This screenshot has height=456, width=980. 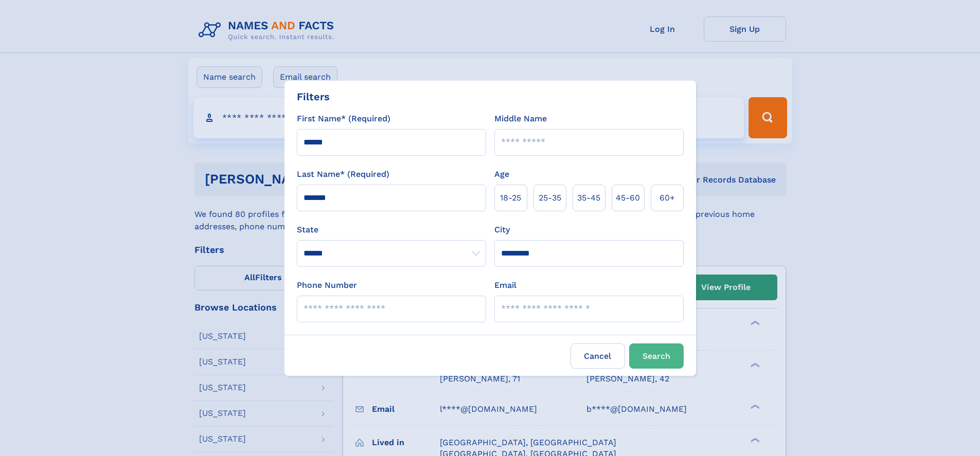 What do you see at coordinates (627, 198) in the screenshot?
I see `span: 45‑60` at bounding box center [627, 198].